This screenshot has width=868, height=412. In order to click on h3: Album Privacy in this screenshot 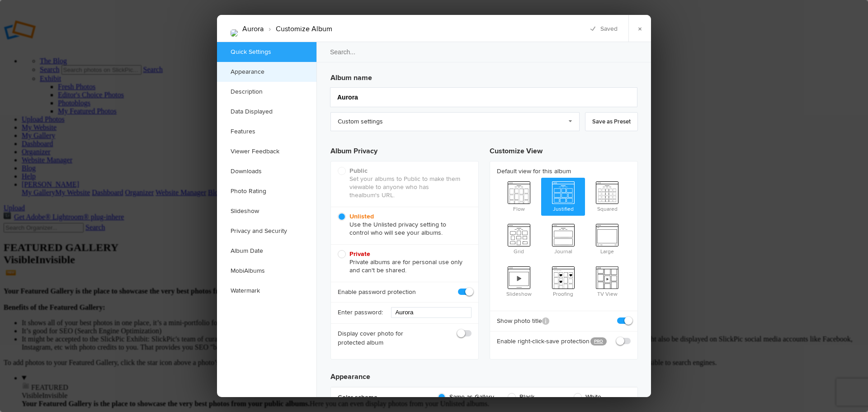, I will do `click(404, 150)`.